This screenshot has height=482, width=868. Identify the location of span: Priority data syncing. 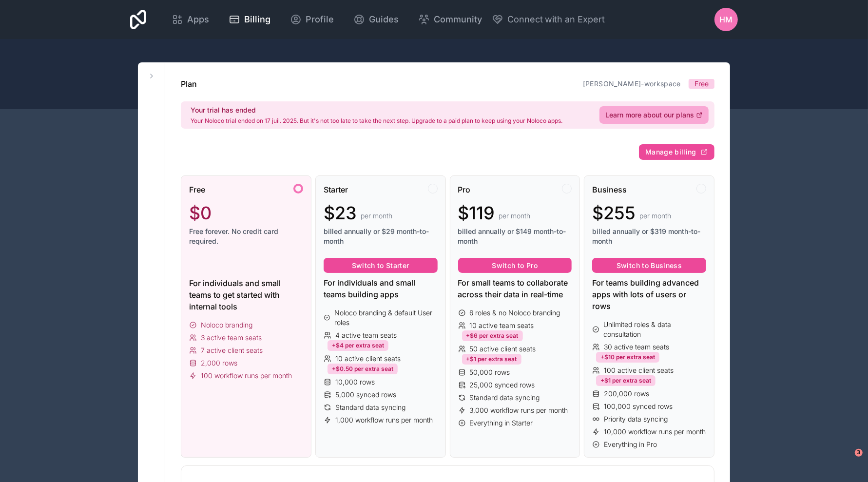
(635, 419).